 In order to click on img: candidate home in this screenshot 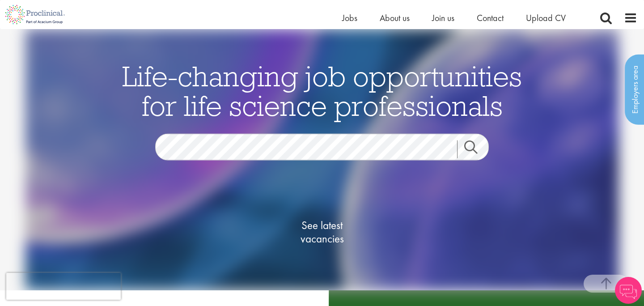, I will do `click(322, 160)`.